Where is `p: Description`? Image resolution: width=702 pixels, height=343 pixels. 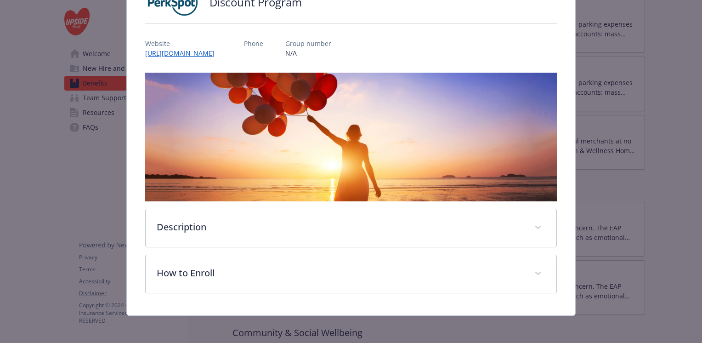
p: Description is located at coordinates (340, 227).